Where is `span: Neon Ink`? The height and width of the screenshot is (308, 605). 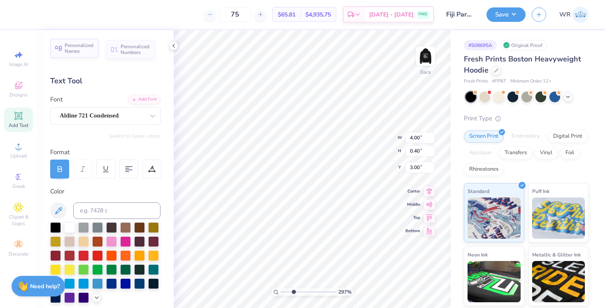 span: Neon Ink is located at coordinates (478, 254).